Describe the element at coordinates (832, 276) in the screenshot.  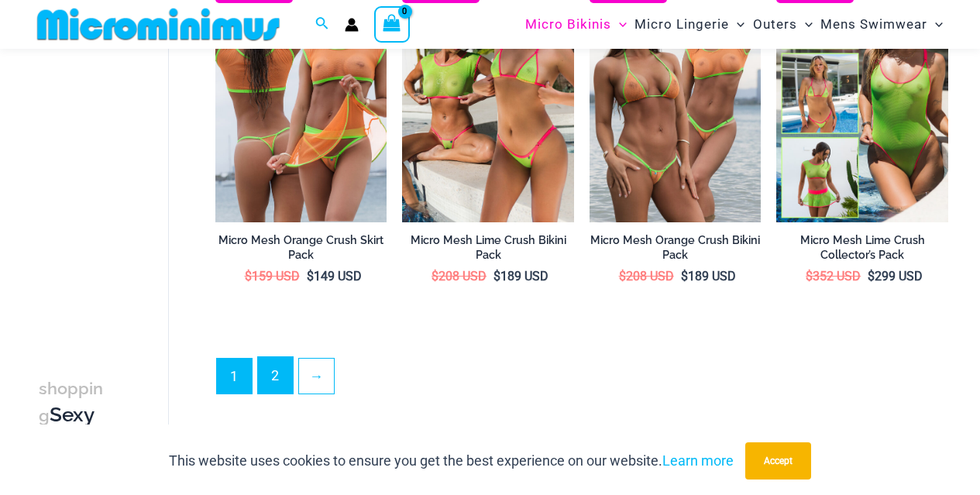
I see `bdi: 352 USD` at that location.